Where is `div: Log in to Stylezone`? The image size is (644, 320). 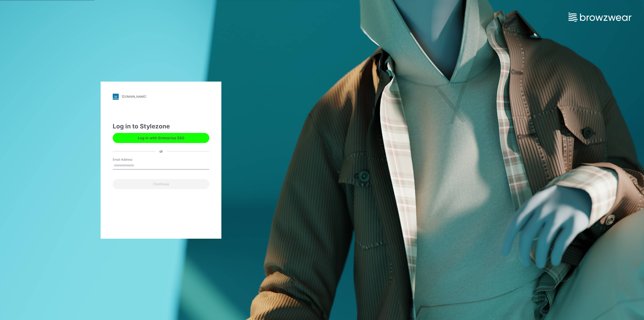
div: Log in to Stylezone is located at coordinates (161, 127).